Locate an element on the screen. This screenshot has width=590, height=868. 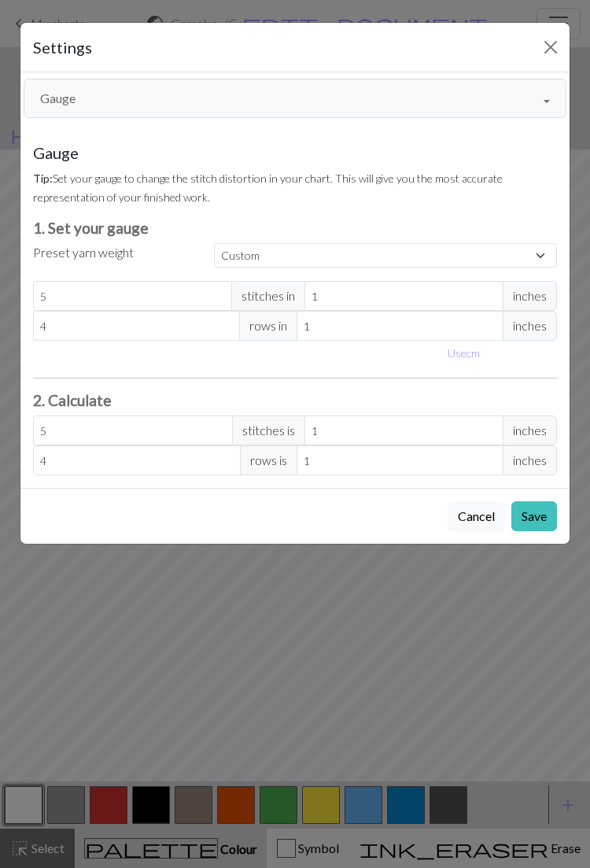
h3: 2. Calculate is located at coordinates (295, 400).